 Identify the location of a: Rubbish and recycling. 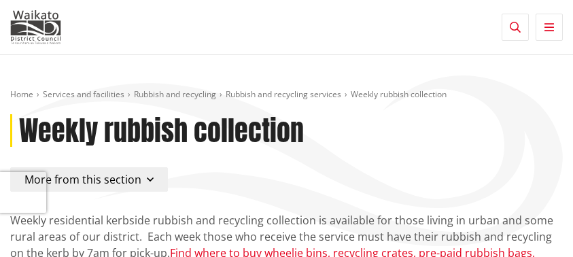
(175, 94).